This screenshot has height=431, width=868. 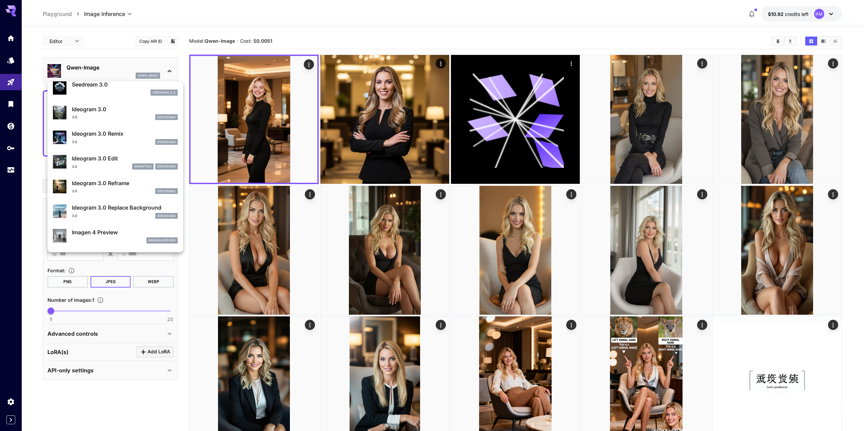 What do you see at coordinates (125, 208) in the screenshot?
I see `p: Ideogram 3.0 Replace Background` at bounding box center [125, 208].